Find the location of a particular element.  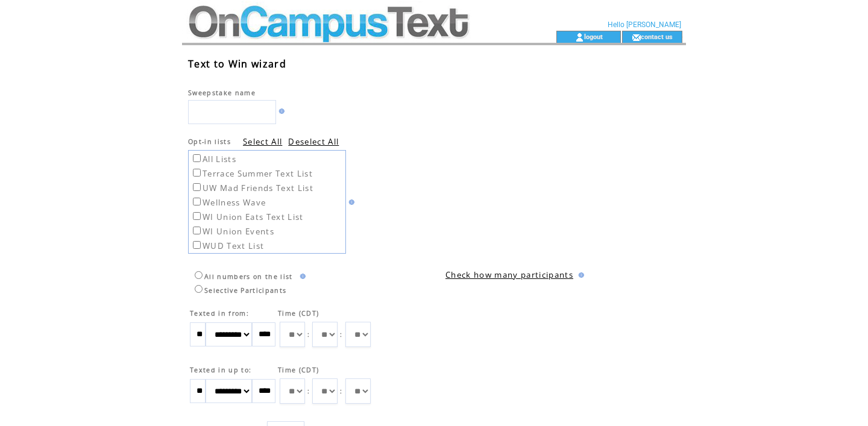

span: Opt-in lists is located at coordinates (209, 141).